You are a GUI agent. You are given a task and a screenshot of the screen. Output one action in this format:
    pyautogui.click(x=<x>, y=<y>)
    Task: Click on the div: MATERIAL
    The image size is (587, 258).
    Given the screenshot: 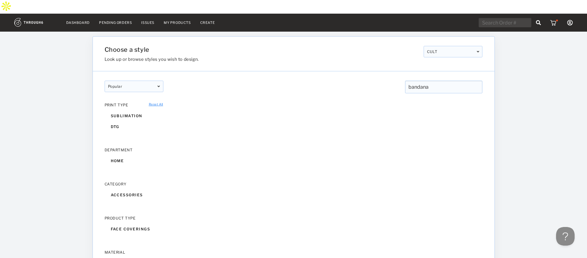 What is the action you would take?
    pyautogui.click(x=134, y=252)
    